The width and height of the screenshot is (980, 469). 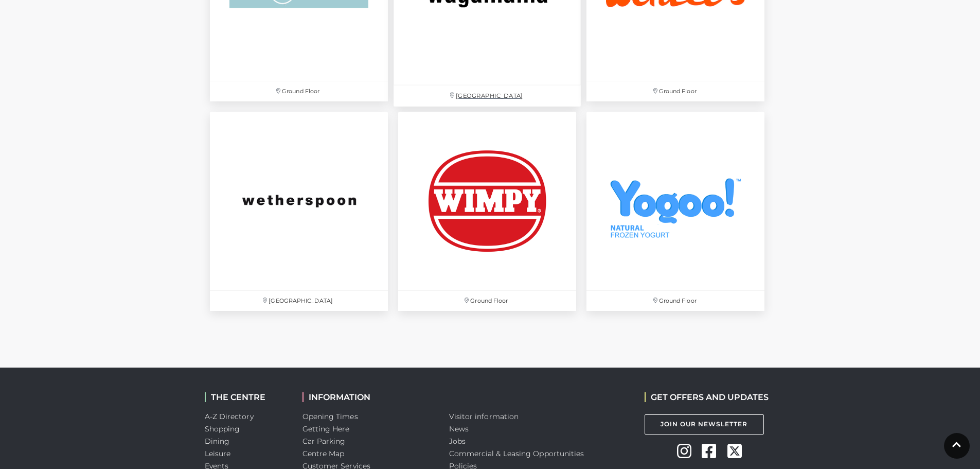 What do you see at coordinates (324, 453) in the screenshot?
I see `a: Centre Map` at bounding box center [324, 453].